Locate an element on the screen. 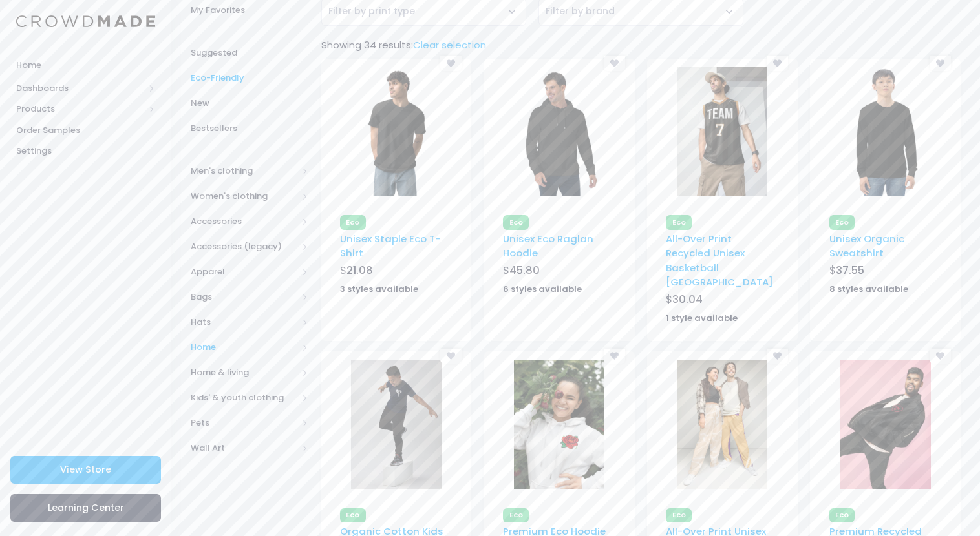 The height and width of the screenshot is (536, 980). span: 37.55 is located at coordinates (851, 270).